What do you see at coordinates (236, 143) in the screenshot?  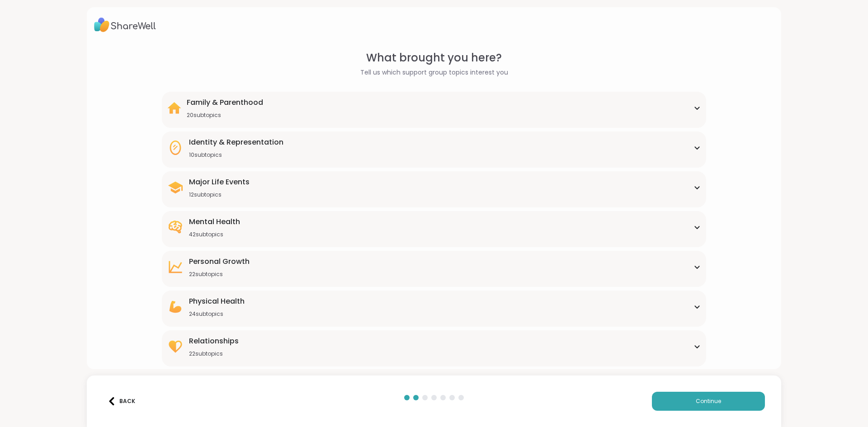 I see `div: Identity & Representation` at bounding box center [236, 143].